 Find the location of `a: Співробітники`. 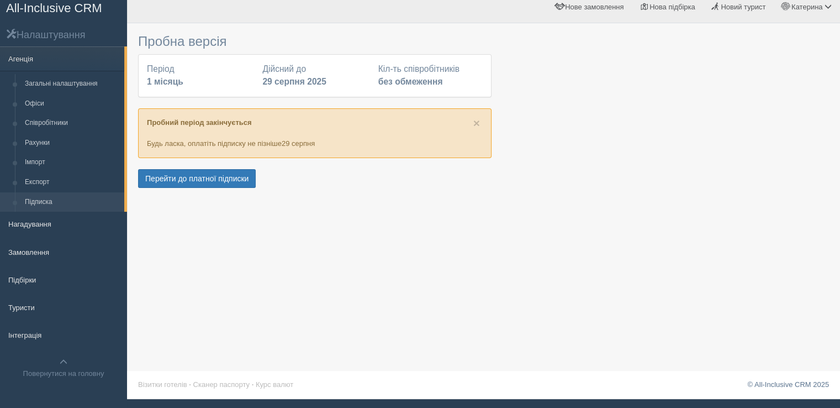

a: Співробітники is located at coordinates (72, 123).